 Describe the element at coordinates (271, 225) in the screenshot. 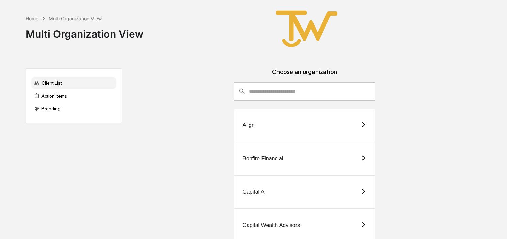

I see `div: Capital Wealth Advisors` at that location.